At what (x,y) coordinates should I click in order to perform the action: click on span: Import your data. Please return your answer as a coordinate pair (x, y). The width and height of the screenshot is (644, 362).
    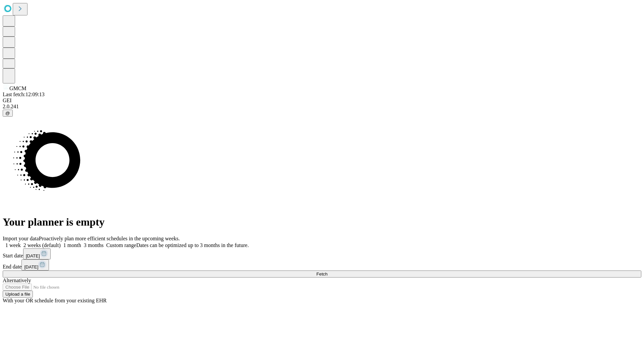
    Looking at the image, I should click on (21, 239).